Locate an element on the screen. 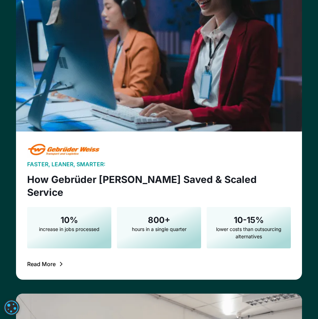 This screenshot has height=319, width=318. div: lower costs than outsourcing alternatives is located at coordinates (249, 233).